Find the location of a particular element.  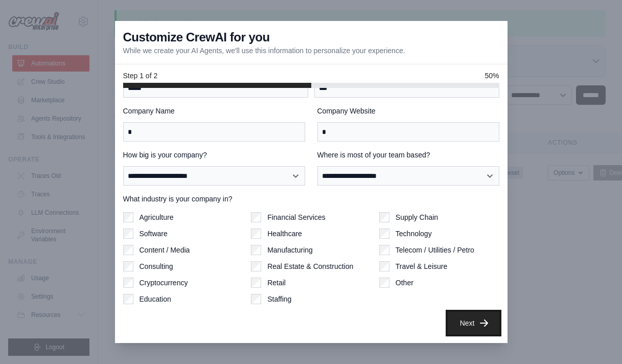

p: While we create your AI Agents, we'll use this information to personalize your experience. is located at coordinates (265, 50).